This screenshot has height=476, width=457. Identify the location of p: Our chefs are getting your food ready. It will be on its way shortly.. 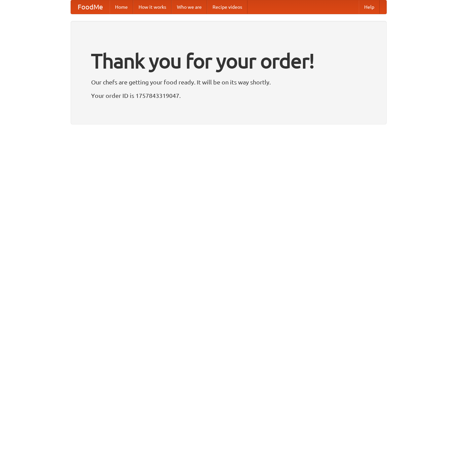
(229, 82).